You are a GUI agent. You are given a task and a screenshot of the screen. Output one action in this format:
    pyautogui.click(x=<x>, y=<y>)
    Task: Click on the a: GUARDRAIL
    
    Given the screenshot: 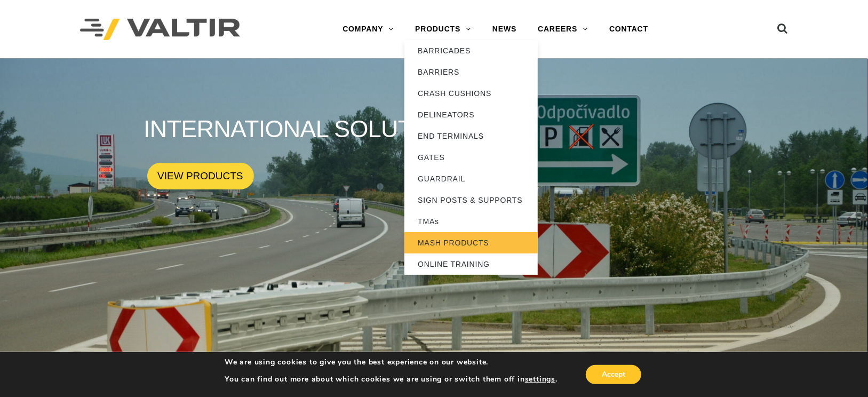 What is the action you would take?
    pyautogui.click(x=471, y=179)
    